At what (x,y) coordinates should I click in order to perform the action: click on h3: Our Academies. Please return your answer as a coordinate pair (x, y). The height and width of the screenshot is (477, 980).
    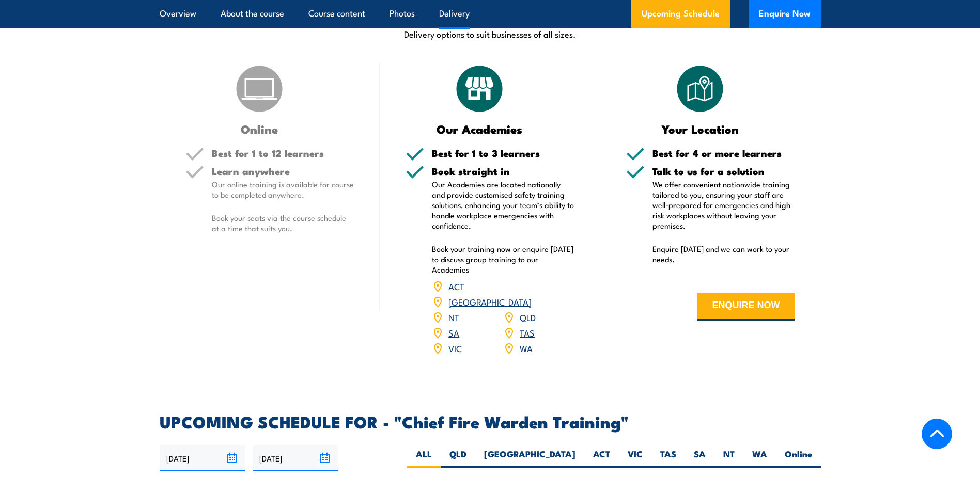
    Looking at the image, I should click on (479, 128).